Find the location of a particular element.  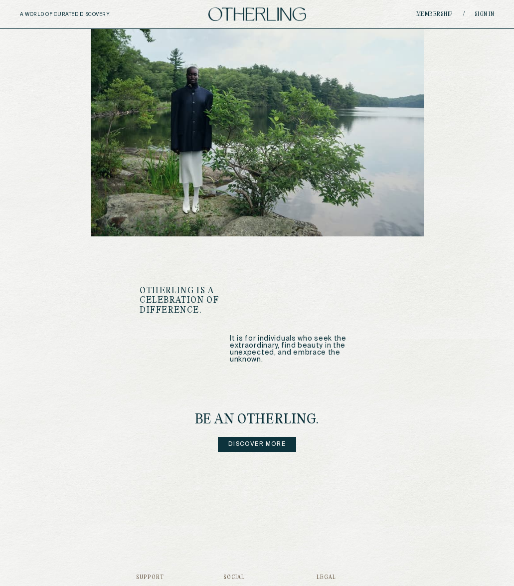

h1: OTHERLING IS A CELEBRATION OF DIFFERENCE. is located at coordinates (206, 301).